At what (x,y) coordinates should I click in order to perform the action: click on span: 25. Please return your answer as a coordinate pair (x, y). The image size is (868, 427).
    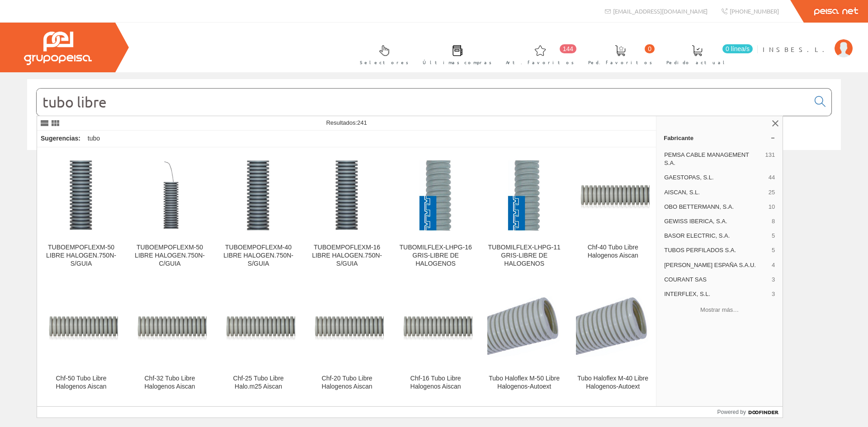
    Looking at the image, I should click on (772, 193).